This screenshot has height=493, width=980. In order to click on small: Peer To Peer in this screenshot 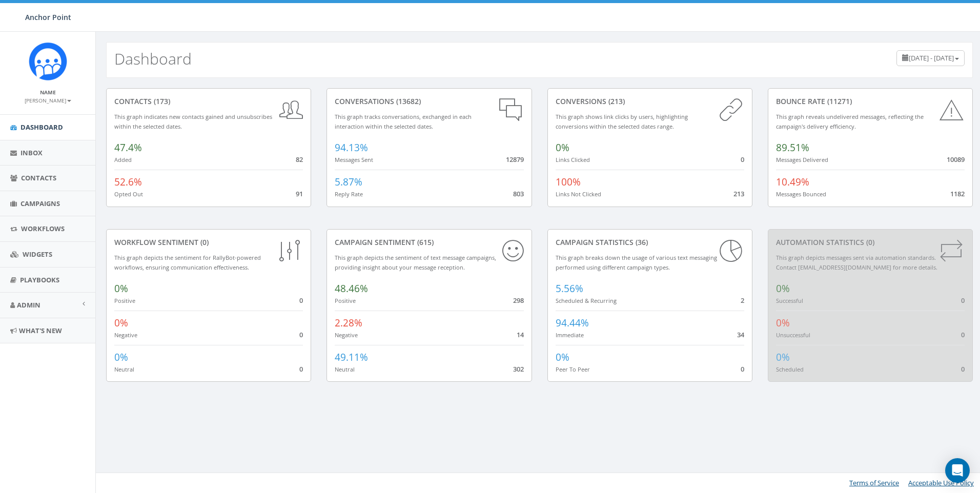, I will do `click(573, 369)`.